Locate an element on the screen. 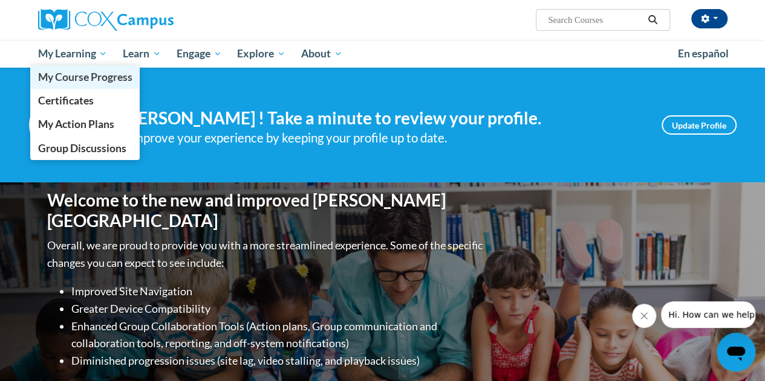  span: Certificates is located at coordinates (65, 100).